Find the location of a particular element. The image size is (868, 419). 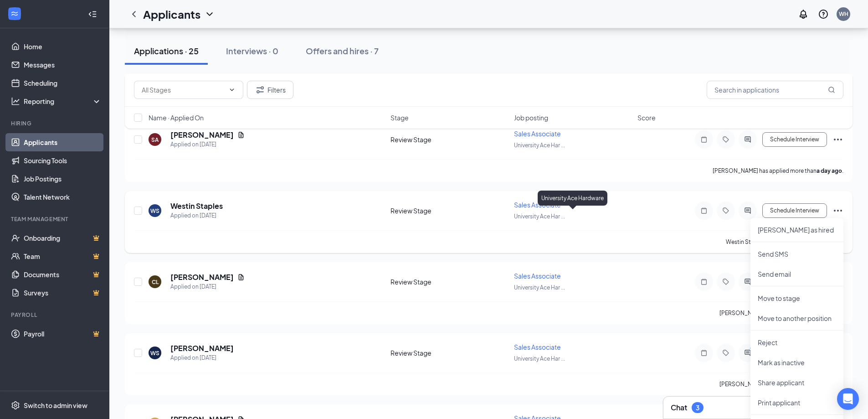

svg: Analysis is located at coordinates (16, 101).